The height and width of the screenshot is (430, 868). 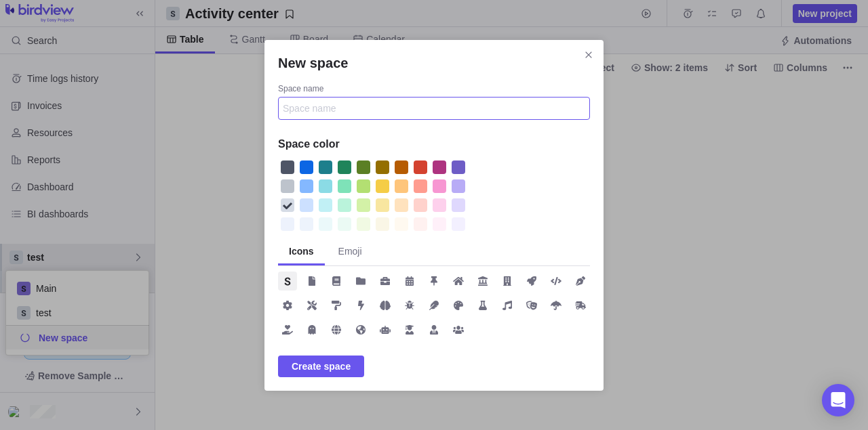 I want to click on span: Icons, so click(x=301, y=252).